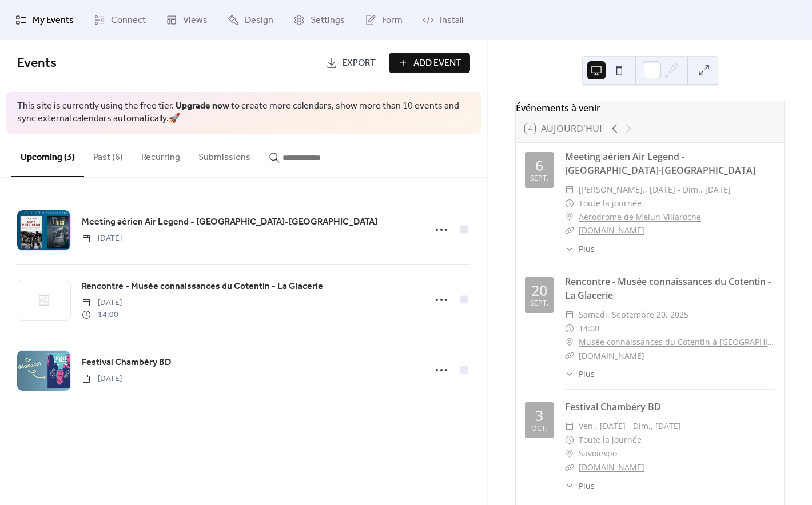 This screenshot has width=812, height=505. What do you see at coordinates (45, 20) in the screenshot?
I see `a: My Events` at bounding box center [45, 20].